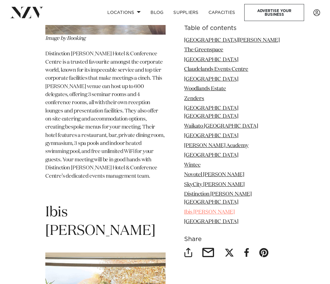 This screenshot has height=284, width=330. I want to click on a: Capacities, so click(222, 12).